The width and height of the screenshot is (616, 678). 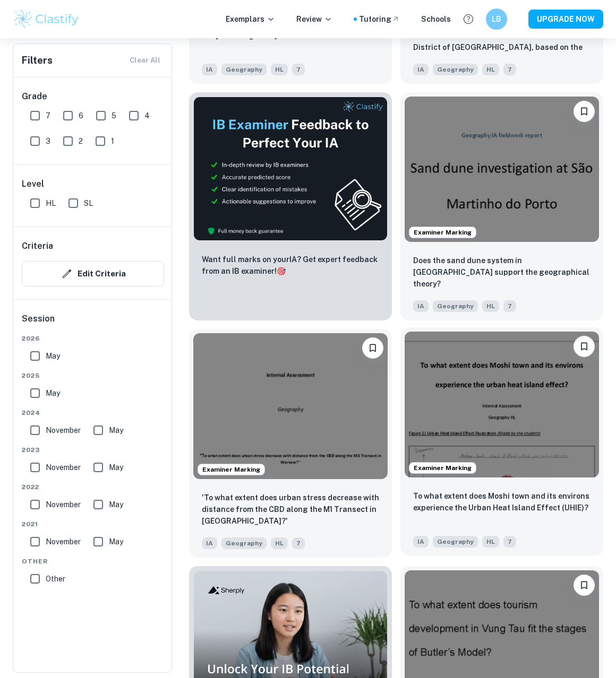 I want to click on span: 2024, so click(x=93, y=413).